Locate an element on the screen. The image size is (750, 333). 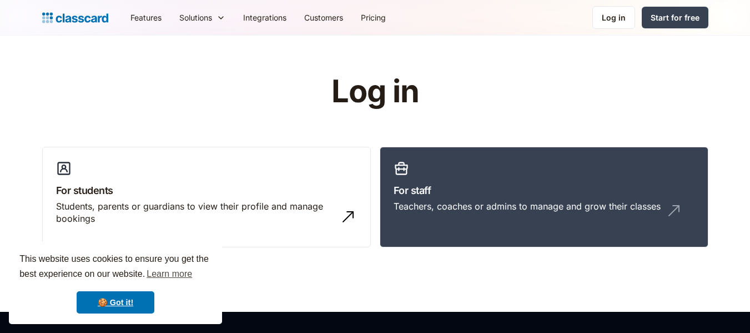
h1: Log in is located at coordinates (375, 92).